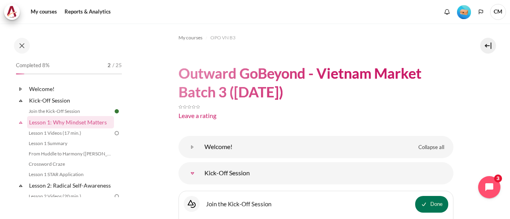 The width and height of the screenshot is (510, 219). I want to click on nav: Navigation bar, so click(316, 38).